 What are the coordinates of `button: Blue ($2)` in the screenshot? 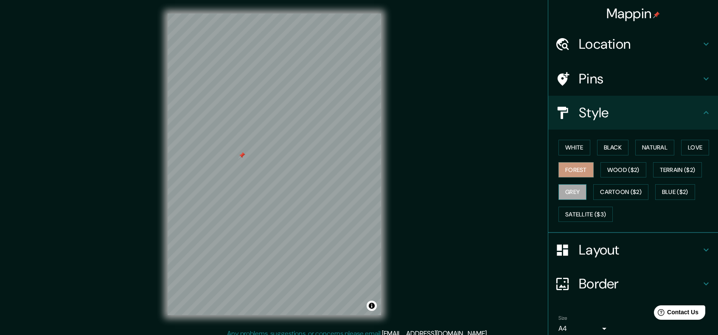 It's located at (675, 192).